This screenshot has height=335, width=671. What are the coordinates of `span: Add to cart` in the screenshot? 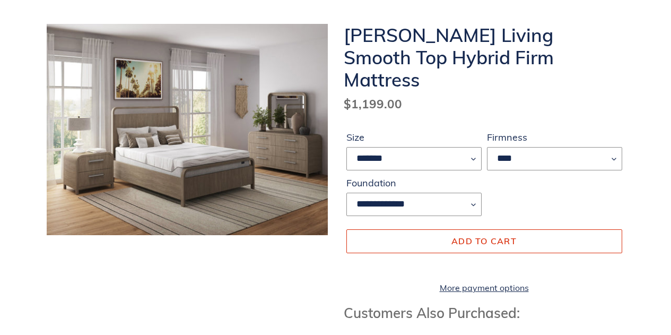 It's located at (484, 241).